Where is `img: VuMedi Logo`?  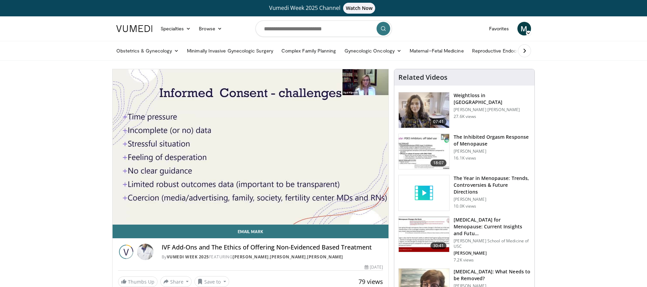 img: VuMedi Logo is located at coordinates (134, 29).